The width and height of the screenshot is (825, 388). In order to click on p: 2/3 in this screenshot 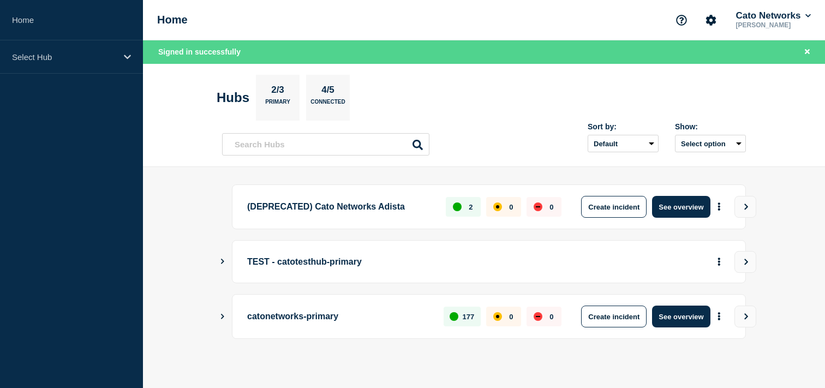, I will do `click(278, 92)`.